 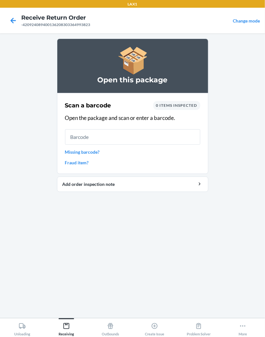 What do you see at coordinates (66, 328) in the screenshot?
I see `div: Receiving` at bounding box center [66, 328].